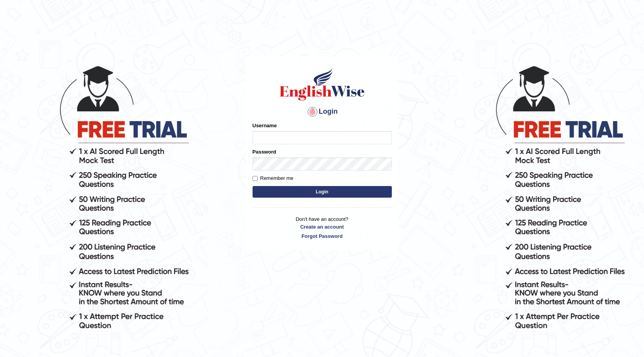  I want to click on label: Password, so click(264, 152).